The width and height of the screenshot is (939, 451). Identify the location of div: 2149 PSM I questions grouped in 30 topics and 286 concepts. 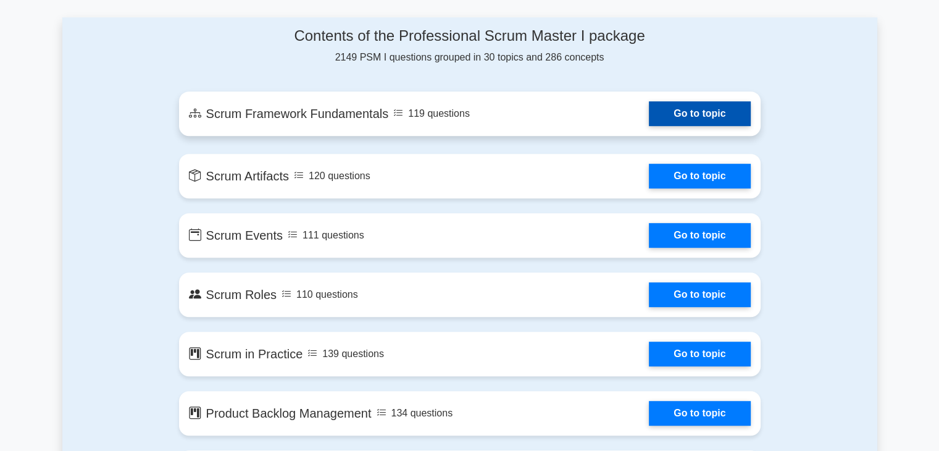
(470, 46).